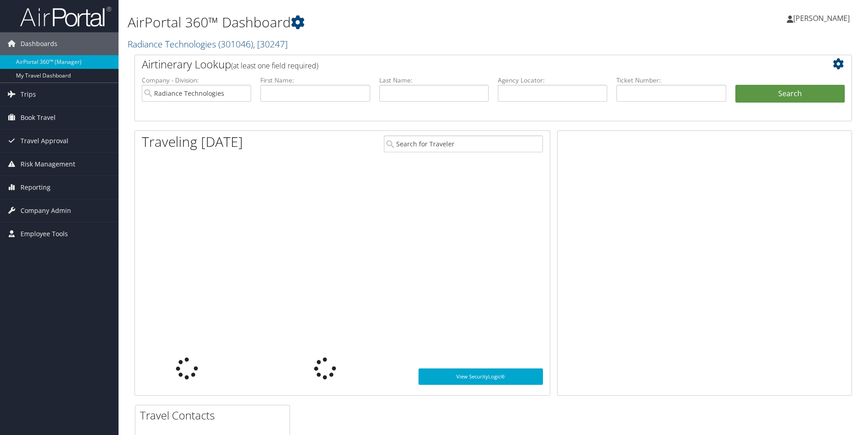 The image size is (868, 435). I want to click on span: Travel Approval, so click(44, 141).